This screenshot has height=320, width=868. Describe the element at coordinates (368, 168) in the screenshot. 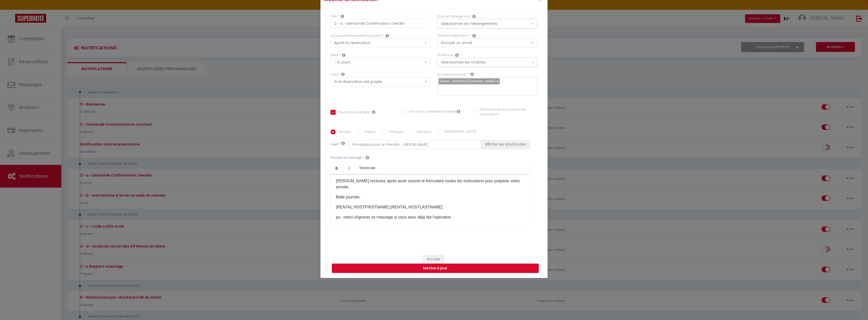

I see `a: Shortcode` at that location.